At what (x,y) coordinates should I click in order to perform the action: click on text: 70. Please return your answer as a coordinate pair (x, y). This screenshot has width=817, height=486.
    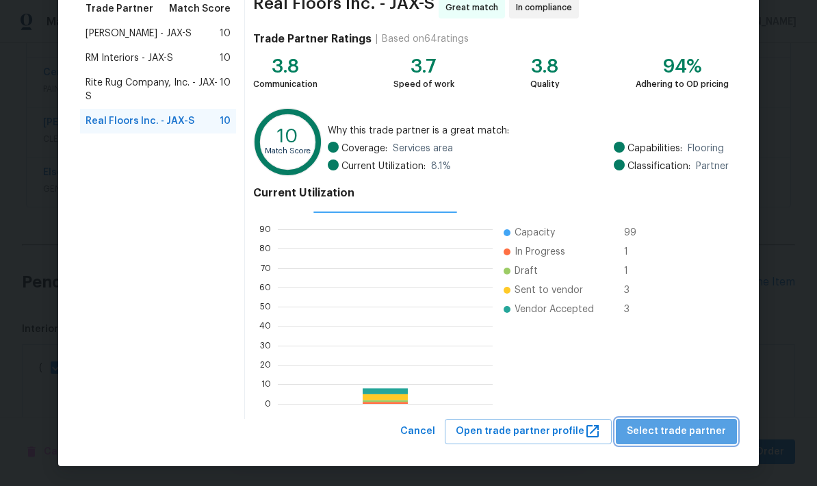
    Looking at the image, I should click on (266, 268).